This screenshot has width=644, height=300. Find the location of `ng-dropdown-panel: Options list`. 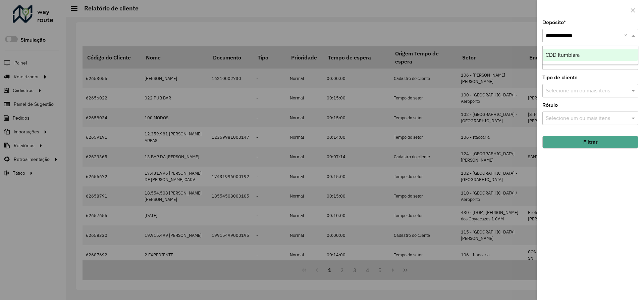

ng-dropdown-panel: Options list is located at coordinates (590, 55).